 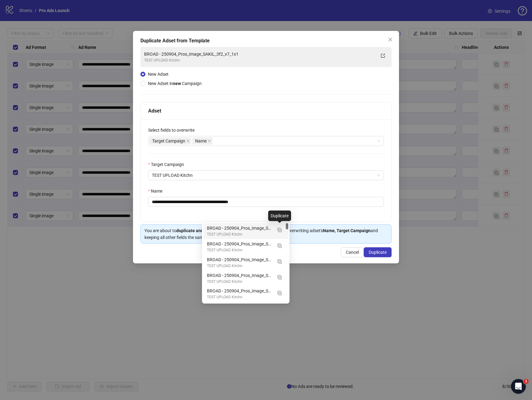 What do you see at coordinates (157, 191) in the screenshot?
I see `label: Name` at bounding box center [157, 191].